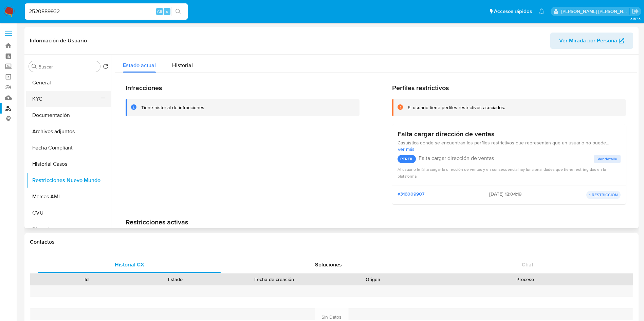 The height and width of the screenshot is (321, 644). I want to click on button: Buscar, so click(34, 66).